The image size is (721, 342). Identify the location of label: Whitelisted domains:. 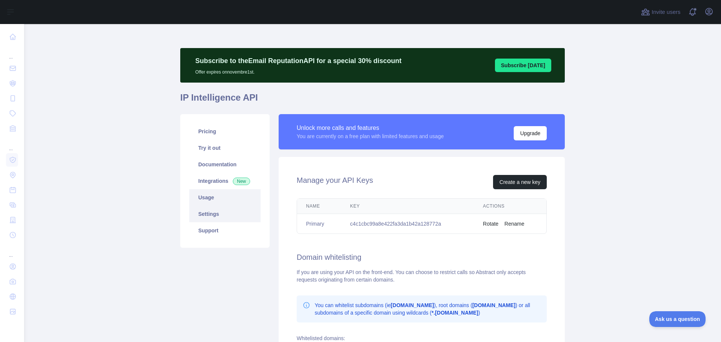
(321, 338).